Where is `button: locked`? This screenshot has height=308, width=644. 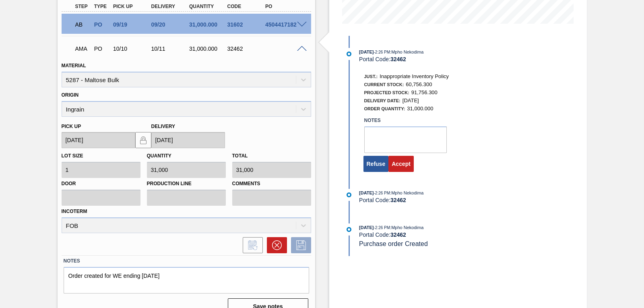 button: locked is located at coordinates (143, 140).